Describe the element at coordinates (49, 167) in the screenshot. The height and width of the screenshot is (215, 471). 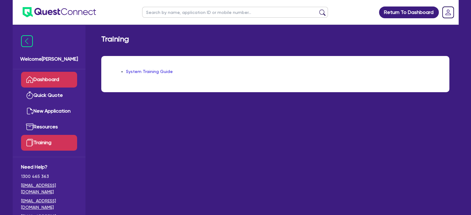
I see `span: Need Help?` at that location.